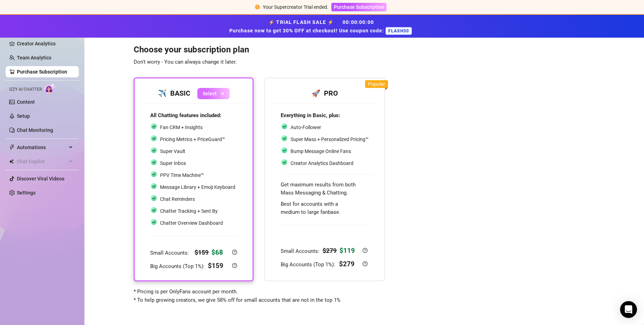  Describe the element at coordinates (258, 7) in the screenshot. I see `span: exclamation-circle` at that location.